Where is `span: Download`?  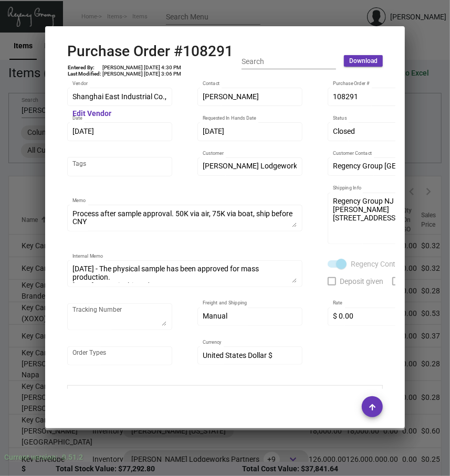 span: Download is located at coordinates (364, 60).